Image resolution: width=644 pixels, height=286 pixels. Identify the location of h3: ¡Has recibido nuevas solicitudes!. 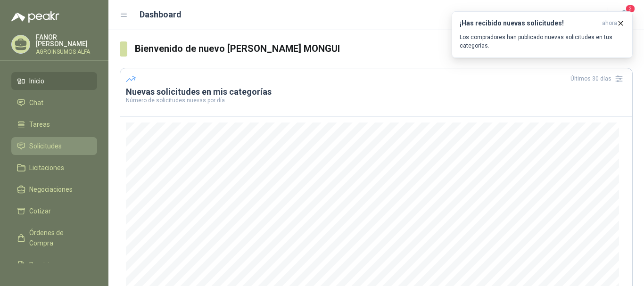
(529, 23).